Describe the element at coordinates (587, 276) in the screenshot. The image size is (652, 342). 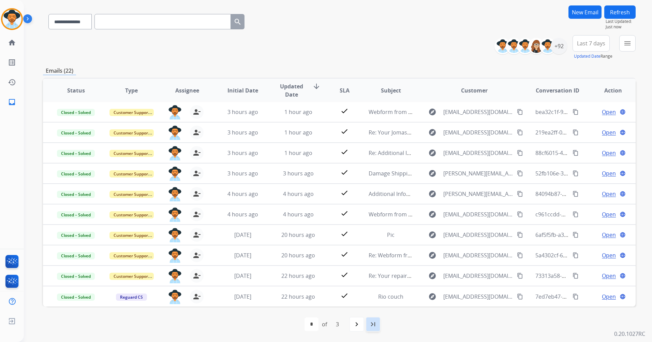
I see `span: 73313a58-ce8f-4e2e-a5df-43e0cd30a1bb` at that location.